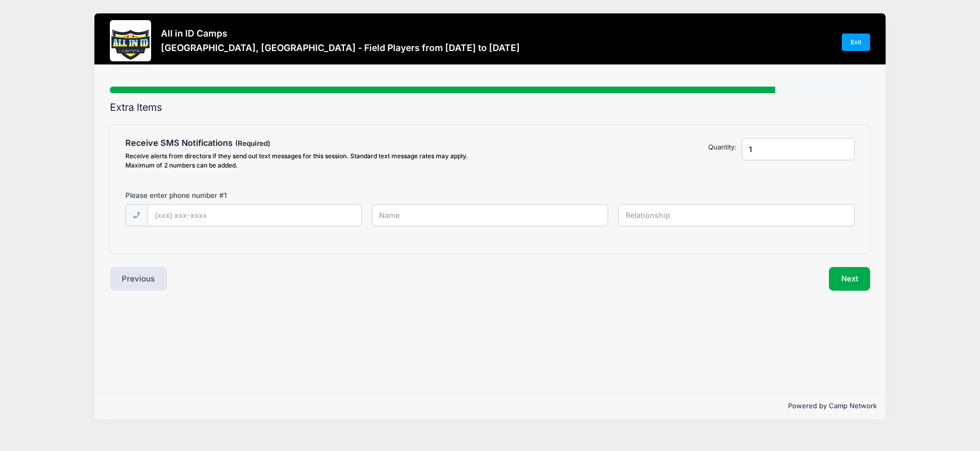 The image size is (980, 451). What do you see at coordinates (341, 33) in the screenshot?
I see `h3: All in ID Camps` at bounding box center [341, 33].